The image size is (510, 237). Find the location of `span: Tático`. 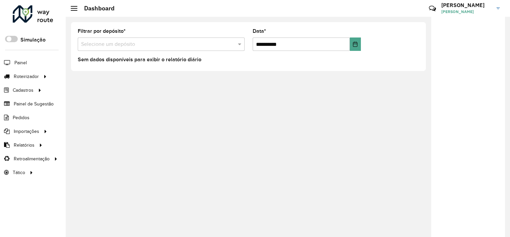

span: Tático is located at coordinates (19, 173).